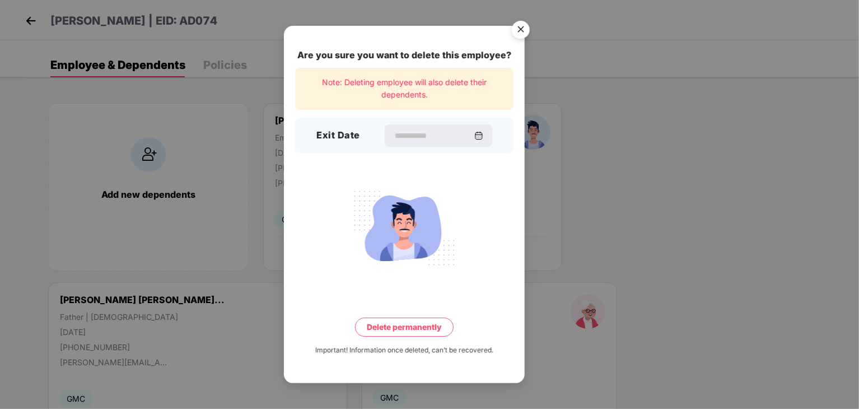 Image resolution: width=859 pixels, height=409 pixels. I want to click on img: svg+xml;base64,PHN2ZyB4bWxucz0iaHR0cDovL3d3dy53My5vcmcvMjAwMC9zdmciIHdpZHRoPSI1NiIgaGVpZ2h0PSI1Ni..., so click(521, 31).